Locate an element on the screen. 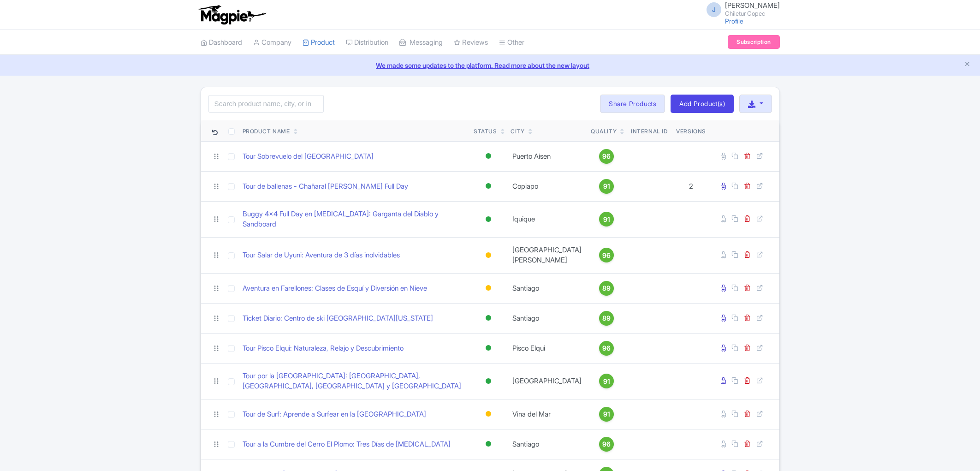  td: Vina del Mar is located at coordinates (547, 414).